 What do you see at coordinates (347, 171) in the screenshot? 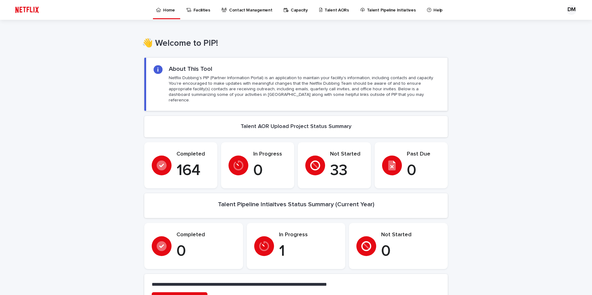
I see `p: 33` at bounding box center [347, 171].